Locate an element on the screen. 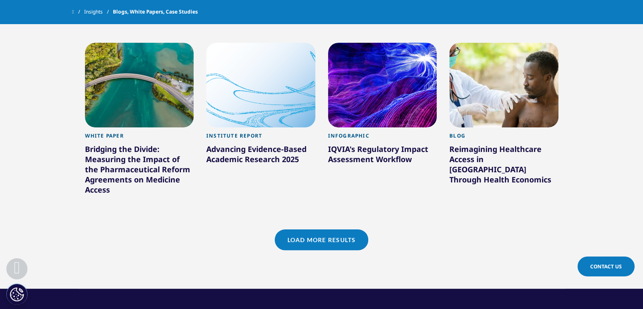 This screenshot has width=643, height=309. div: IQVIA's Regulatory Impact Assessment Workflow is located at coordinates (383, 156).